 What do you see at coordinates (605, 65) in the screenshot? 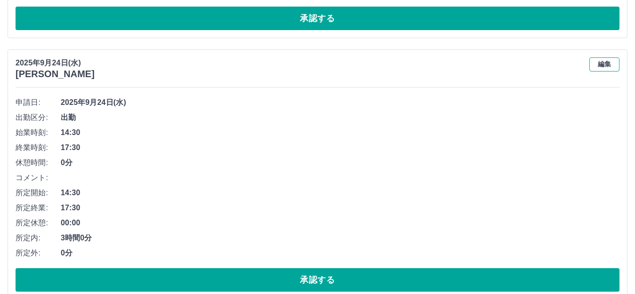
I see `button: 編集` at bounding box center [605, 65].